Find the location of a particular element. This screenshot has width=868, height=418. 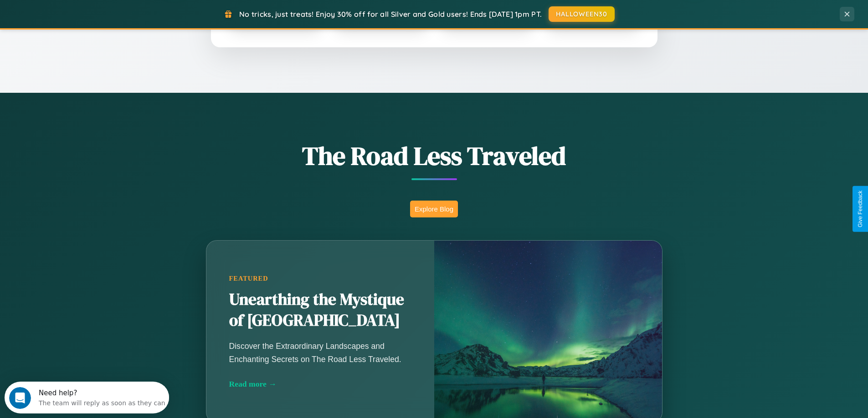

button: Explore Blog is located at coordinates (433, 209).